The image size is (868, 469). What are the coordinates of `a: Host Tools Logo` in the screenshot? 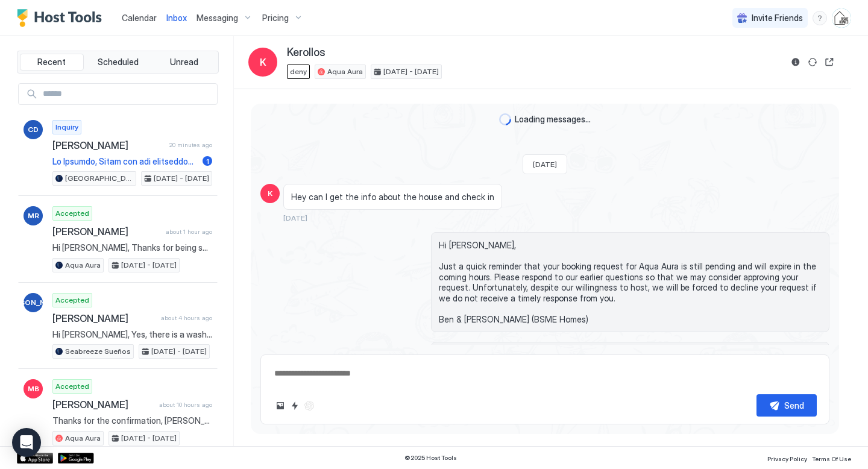 It's located at (62, 18).